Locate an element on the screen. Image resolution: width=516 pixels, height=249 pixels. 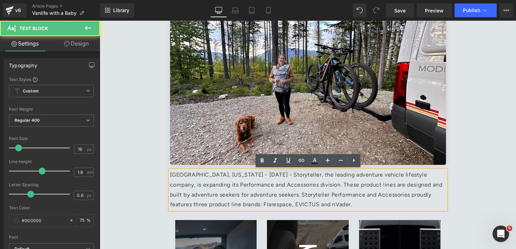
div: Letter Spacing is located at coordinates (51, 185).